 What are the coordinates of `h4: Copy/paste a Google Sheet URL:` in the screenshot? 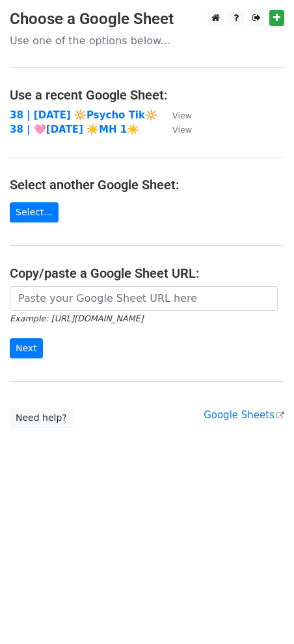 It's located at (147, 273).